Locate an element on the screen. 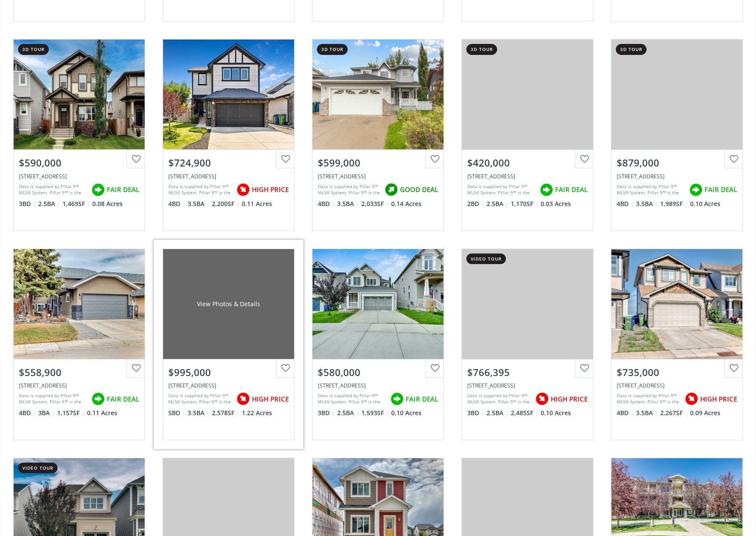 Image resolution: width=756 pixels, height=536 pixels. span: 5 BD is located at coordinates (176, 413).